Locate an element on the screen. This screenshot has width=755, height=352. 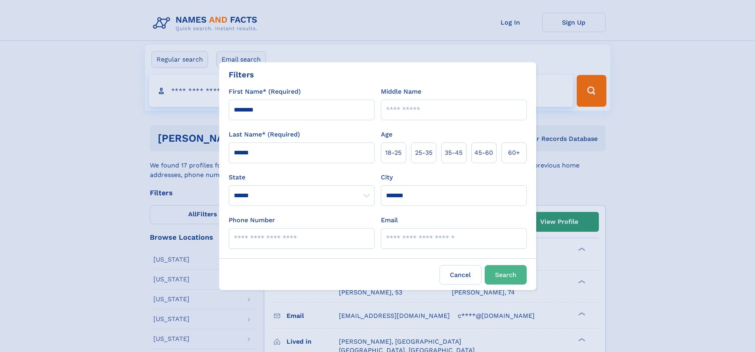
label: Cancel is located at coordinates (461, 274).